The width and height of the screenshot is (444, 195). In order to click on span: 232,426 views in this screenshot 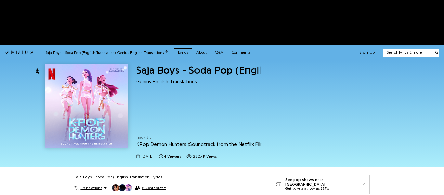, I will do `click(202, 156)`.